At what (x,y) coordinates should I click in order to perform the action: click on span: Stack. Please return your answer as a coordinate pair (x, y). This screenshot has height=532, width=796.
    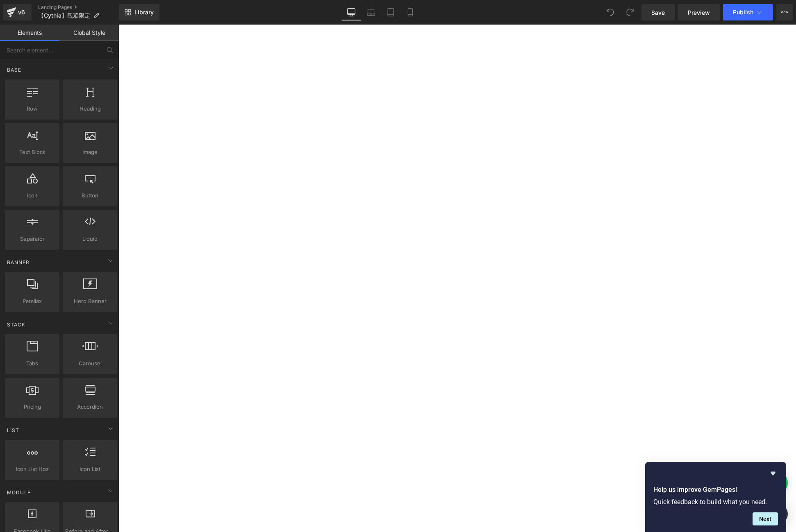
    Looking at the image, I should click on (16, 324).